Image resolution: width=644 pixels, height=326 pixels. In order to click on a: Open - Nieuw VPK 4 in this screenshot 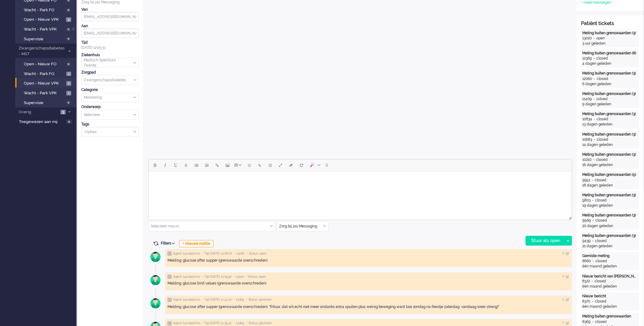, I will do `click(47, 19)`.